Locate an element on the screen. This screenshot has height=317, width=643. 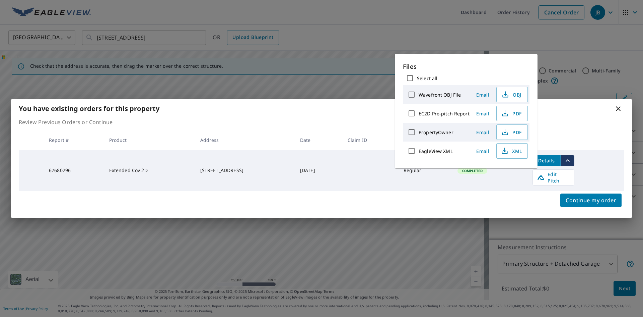
button: Continue my order is located at coordinates (591, 200).